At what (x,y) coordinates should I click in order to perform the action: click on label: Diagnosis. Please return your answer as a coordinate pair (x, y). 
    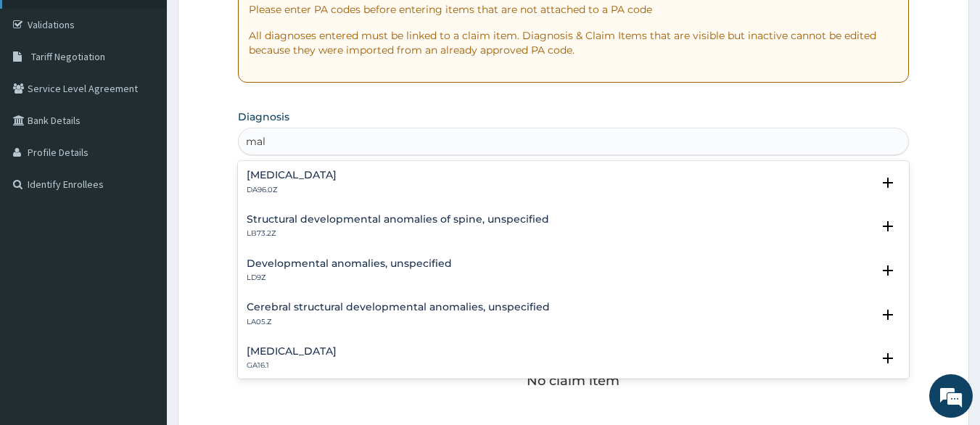
    Looking at the image, I should click on (263, 117).